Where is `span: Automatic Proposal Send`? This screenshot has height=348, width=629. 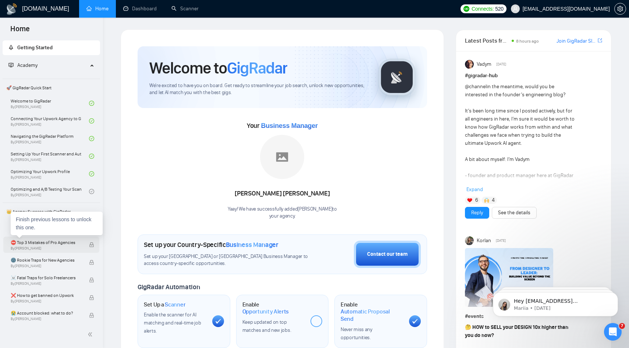
span: Automatic Proposal Send is located at coordinates (372, 315).